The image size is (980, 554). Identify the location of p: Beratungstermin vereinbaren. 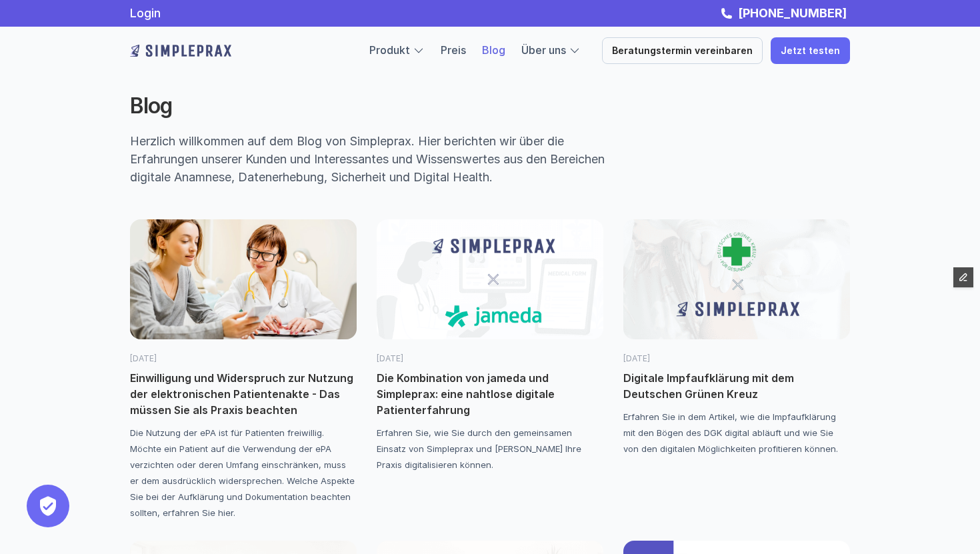
(682, 51).